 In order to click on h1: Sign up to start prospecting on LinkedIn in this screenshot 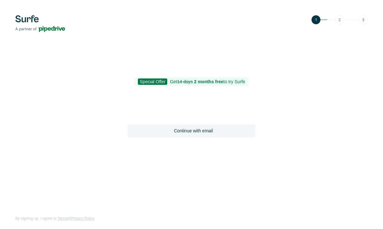, I will do `click(191, 94)`.